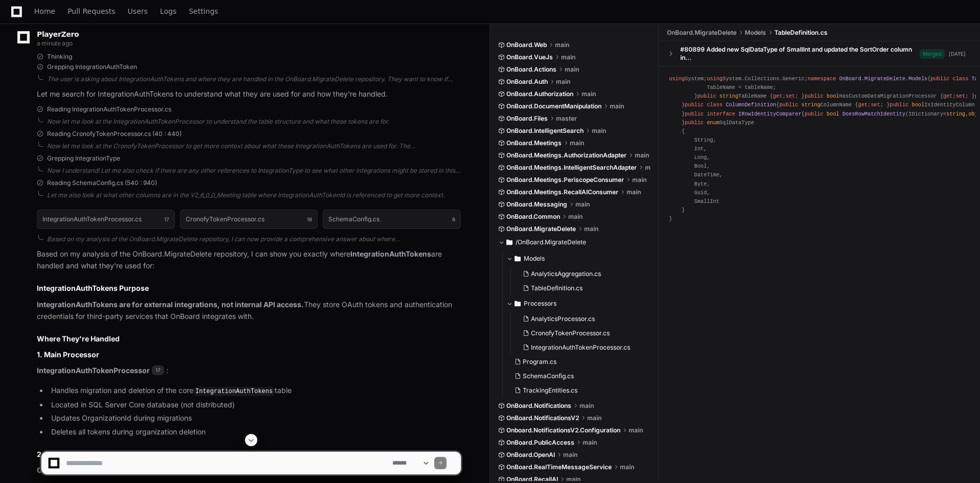 This screenshot has width=980, height=483. What do you see at coordinates (57, 34) in the screenshot?
I see `span: PlayerZero` at bounding box center [57, 34].